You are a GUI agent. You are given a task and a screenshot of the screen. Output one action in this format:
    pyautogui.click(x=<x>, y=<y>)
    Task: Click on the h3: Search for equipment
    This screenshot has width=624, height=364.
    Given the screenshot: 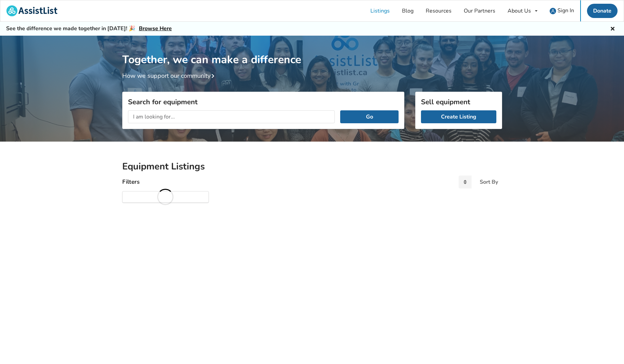 What is the action you would take?
    pyautogui.click(x=263, y=102)
    